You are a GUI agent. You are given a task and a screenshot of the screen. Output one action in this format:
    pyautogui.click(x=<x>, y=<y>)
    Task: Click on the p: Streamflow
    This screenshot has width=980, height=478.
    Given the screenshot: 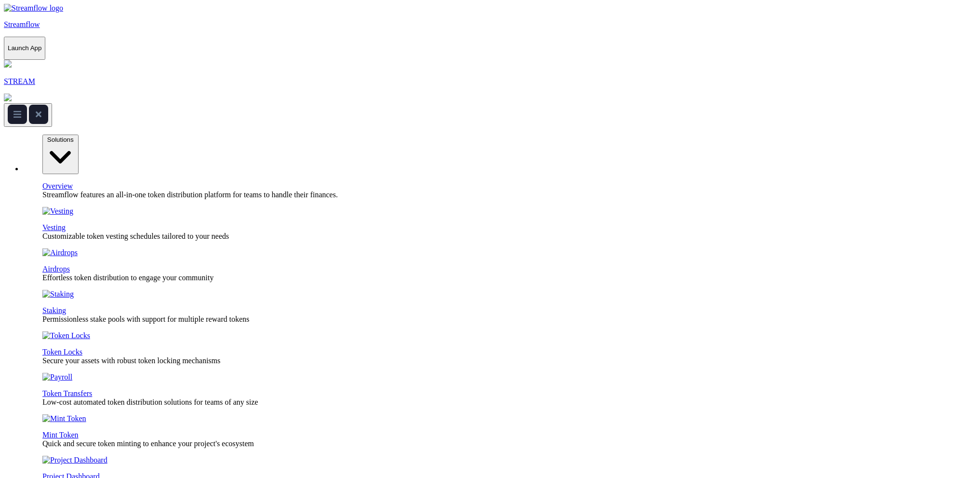 What is the action you would take?
    pyautogui.click(x=490, y=25)
    